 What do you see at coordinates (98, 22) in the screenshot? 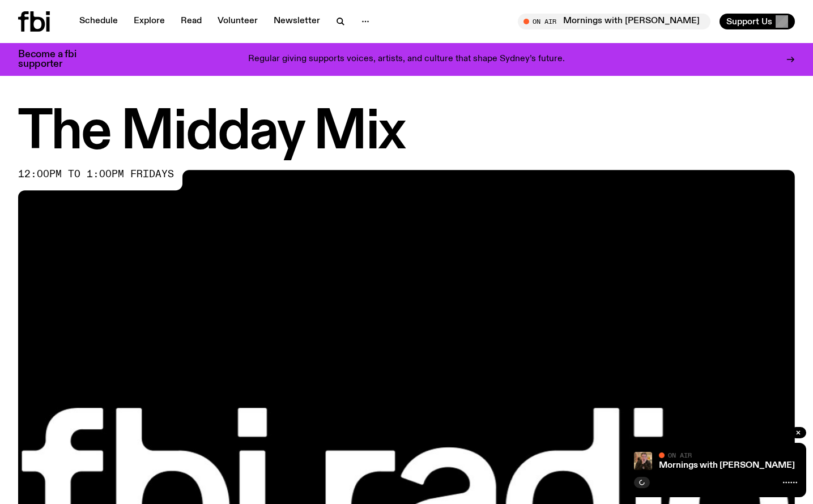
I see `a: Schedule` at bounding box center [98, 22].